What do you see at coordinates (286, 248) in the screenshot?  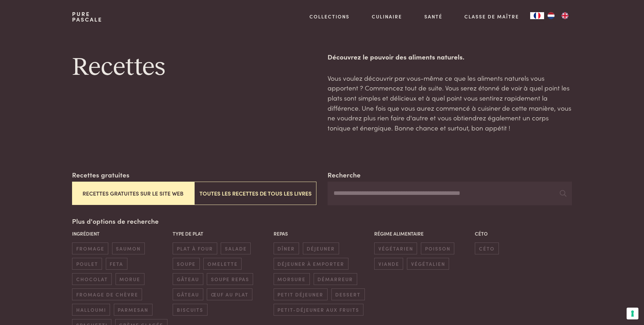 I see `span: dîner` at bounding box center [286, 248].